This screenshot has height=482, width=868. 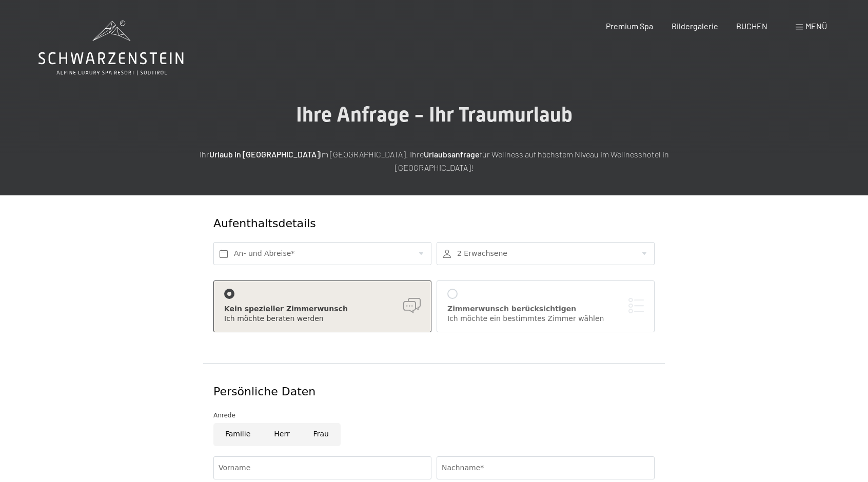 What do you see at coordinates (545, 309) in the screenshot?
I see `div: Zimmerwunsch berücksichtigen` at bounding box center [545, 309].